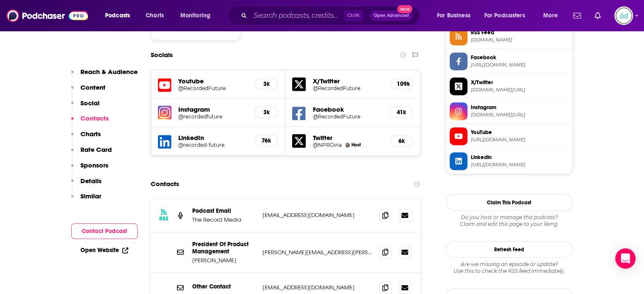  What do you see at coordinates (86, 137) in the screenshot?
I see `button: Charts` at bounding box center [86, 137].